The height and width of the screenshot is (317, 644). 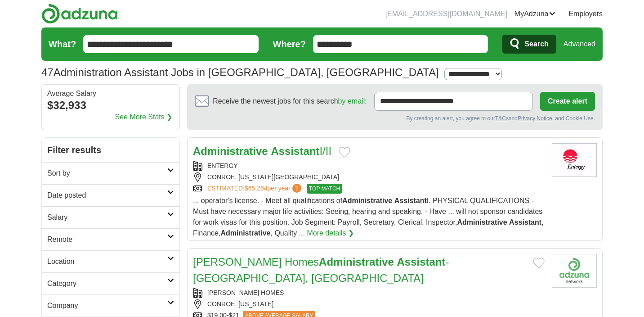 I want to click on span: Receive the newest jobs for this search :, so click(x=290, y=101).